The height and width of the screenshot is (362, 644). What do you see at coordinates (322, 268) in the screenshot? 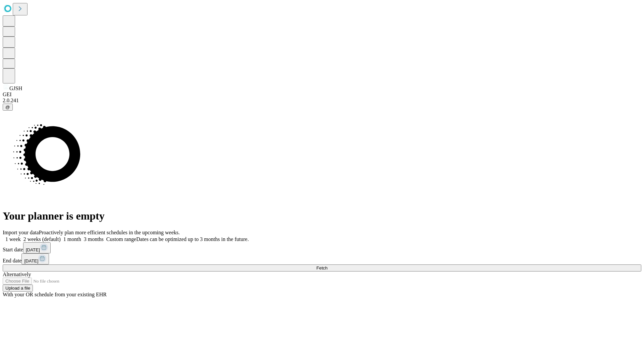
I see `button: Fetch` at bounding box center [322, 268].